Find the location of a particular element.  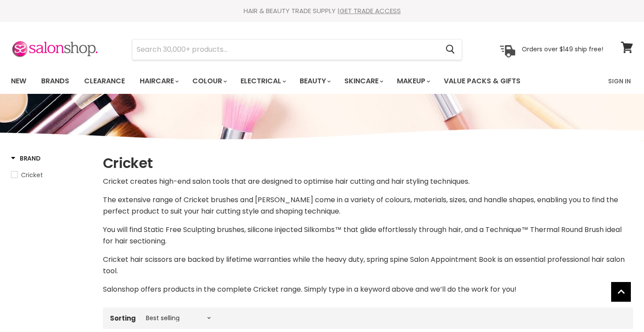

p: Orders over $149 ship free! is located at coordinates (563, 49).